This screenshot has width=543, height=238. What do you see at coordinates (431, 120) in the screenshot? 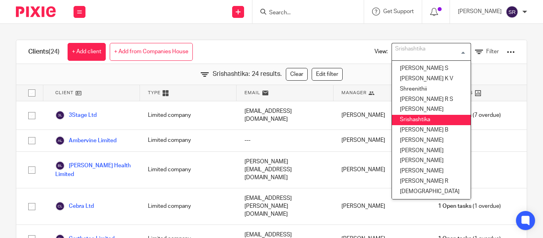
I see `li: Srishashtika` at bounding box center [431, 120].